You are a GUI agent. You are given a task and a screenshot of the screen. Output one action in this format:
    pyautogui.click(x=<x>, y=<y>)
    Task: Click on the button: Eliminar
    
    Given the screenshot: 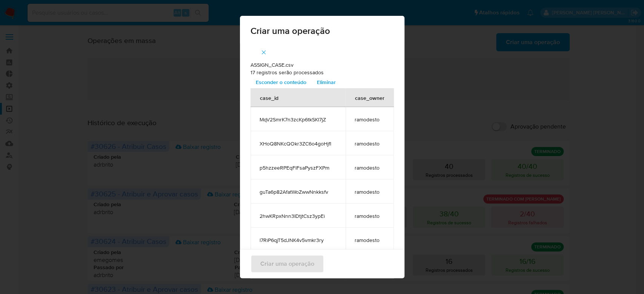 What is the action you would take?
    pyautogui.click(x=326, y=82)
    